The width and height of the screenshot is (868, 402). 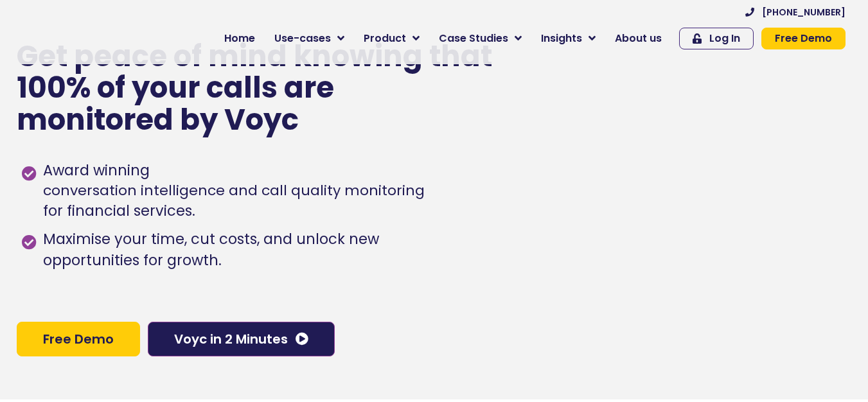 I want to click on span: Award winning for financial services., so click(x=232, y=191).